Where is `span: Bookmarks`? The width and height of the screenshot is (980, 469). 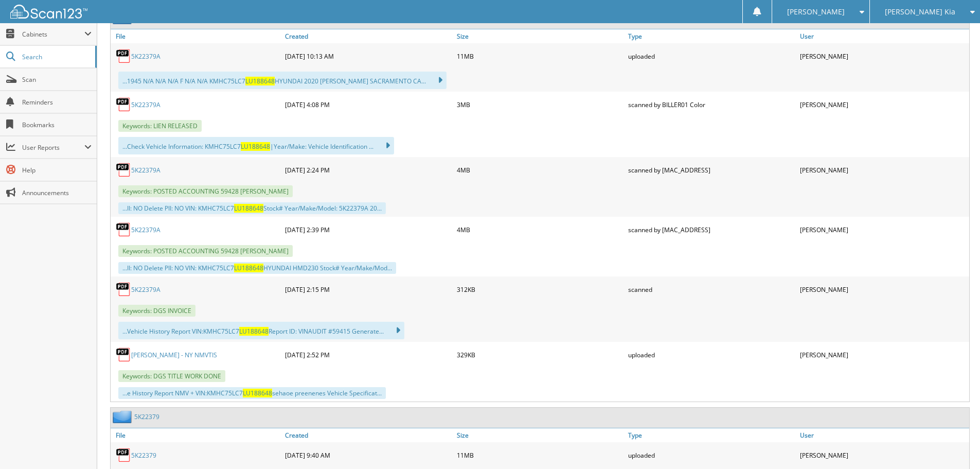 span: Bookmarks is located at coordinates (56, 125).